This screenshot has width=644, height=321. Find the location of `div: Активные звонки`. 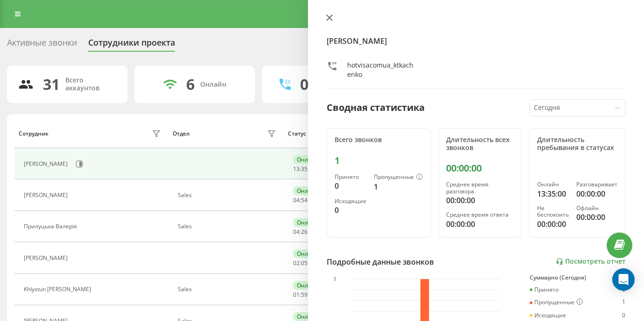

div: Активные звонки is located at coordinates (42, 45).